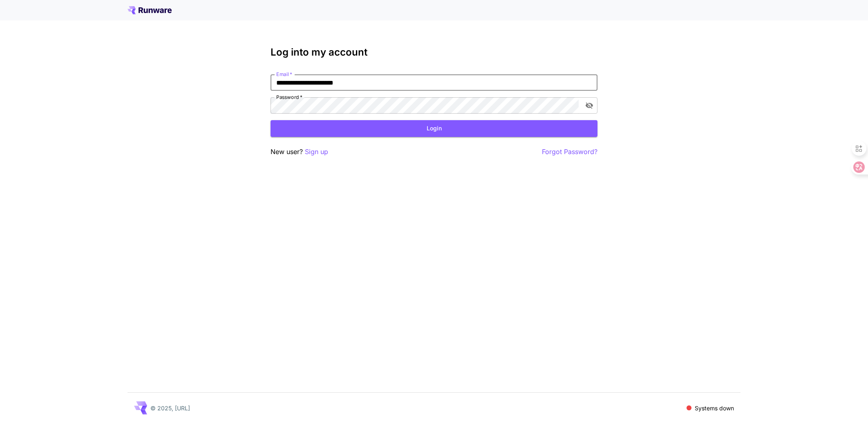  Describe the element at coordinates (569, 151) in the screenshot. I see `p: Forgot Password?` at that location.